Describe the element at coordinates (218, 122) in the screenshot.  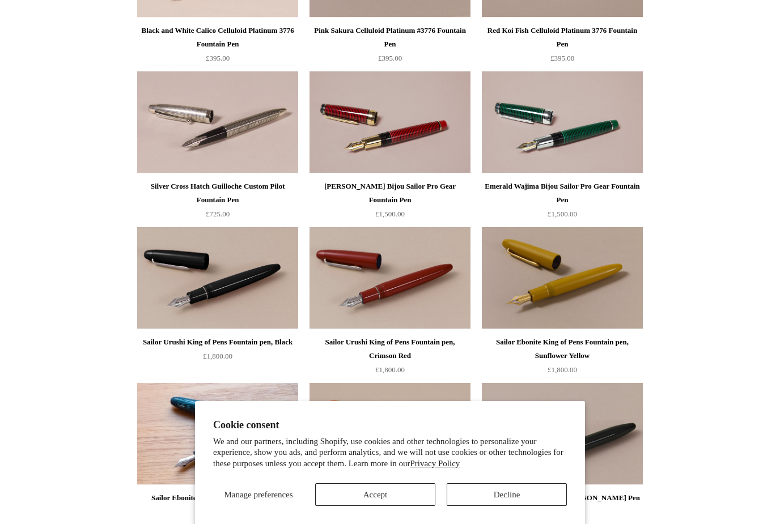
I see `a: Silver Cross Hatch Guilloche Custom Pilot Fountain Pen Silver Cross Hatch Guilloche Custom Pilot ...` at that location.